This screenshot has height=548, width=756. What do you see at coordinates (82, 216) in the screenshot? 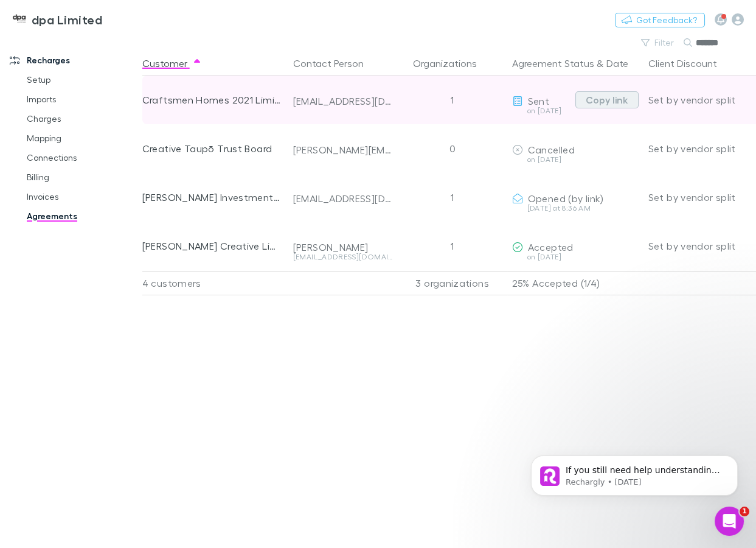
I see `a: Agreements` at bounding box center [82, 216].